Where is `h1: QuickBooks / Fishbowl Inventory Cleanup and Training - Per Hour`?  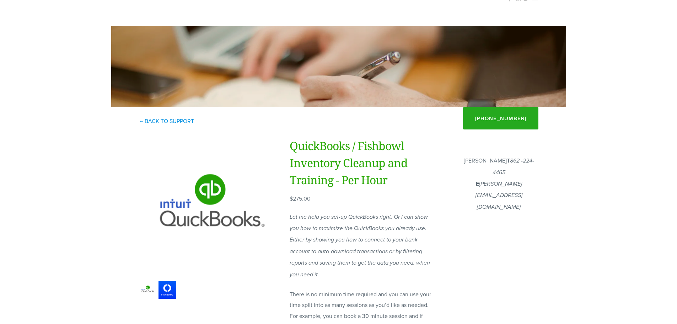
h1: QuickBooks / Fishbowl Inventory Cleanup and Training - Per Hour is located at coordinates (361, 163).